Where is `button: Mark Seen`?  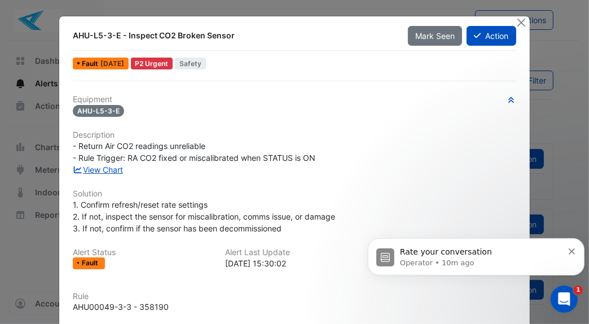
button: Mark Seen is located at coordinates (435, 36).